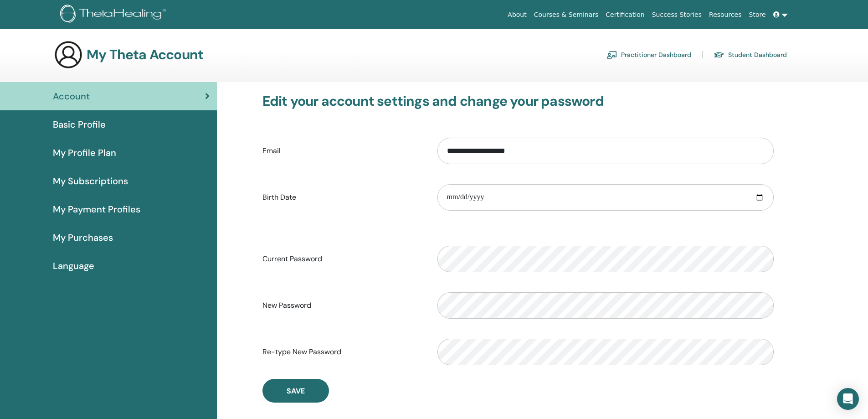 The width and height of the screenshot is (868, 419). I want to click on a: Store, so click(757, 14).